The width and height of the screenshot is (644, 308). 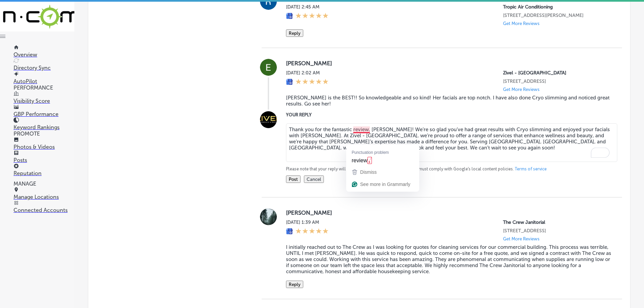 I want to click on a: Visibility Score, so click(x=44, y=98).